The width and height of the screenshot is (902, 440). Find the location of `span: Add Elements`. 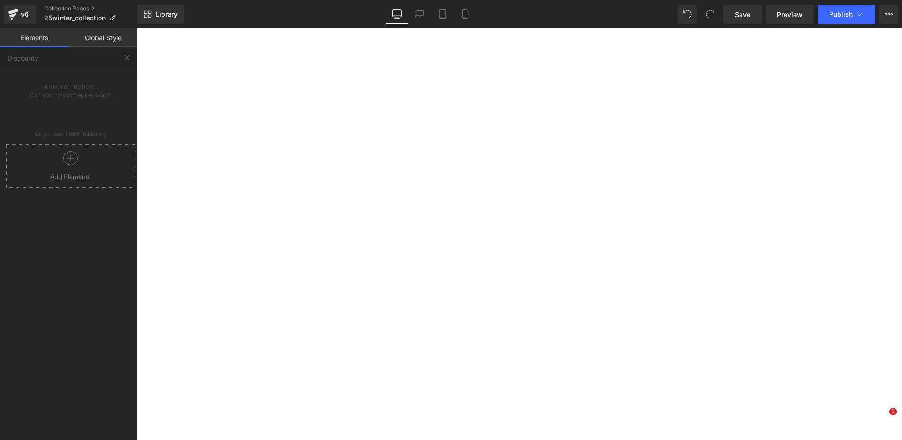

span: Add Elements is located at coordinates (71, 177).